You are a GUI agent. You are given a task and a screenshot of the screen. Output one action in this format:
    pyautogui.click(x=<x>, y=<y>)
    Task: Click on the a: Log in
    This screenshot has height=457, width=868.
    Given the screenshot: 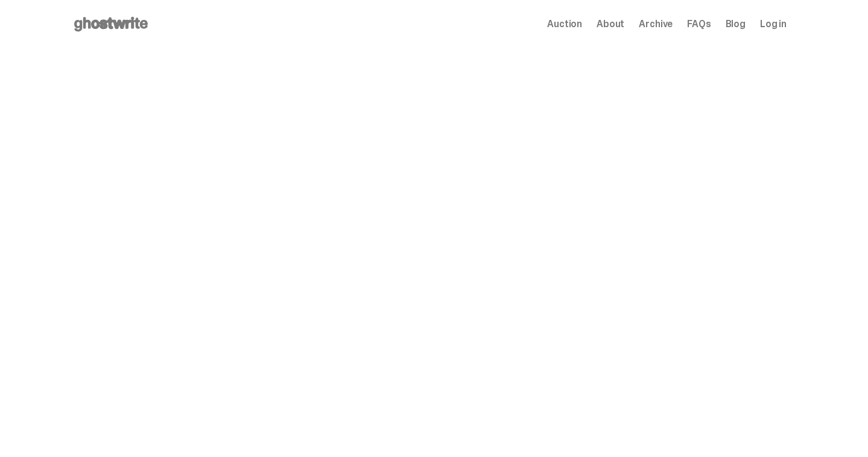 What is the action you would take?
    pyautogui.click(x=774, y=24)
    